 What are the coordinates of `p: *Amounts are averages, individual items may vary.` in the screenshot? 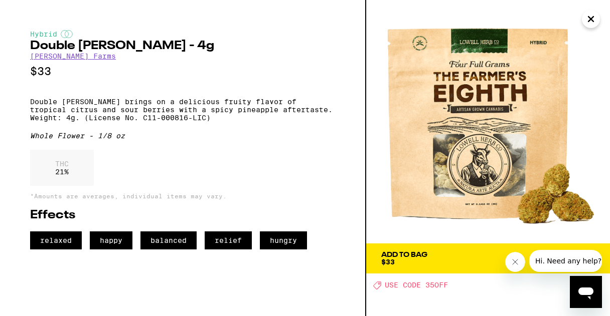 It's located at (183, 196).